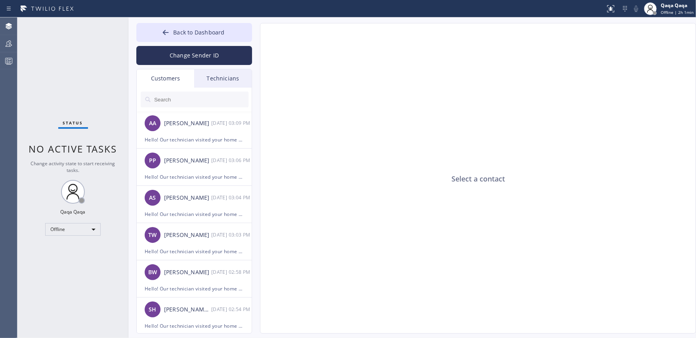 This screenshot has width=696, height=338. Describe the element at coordinates (73, 149) in the screenshot. I see `span: No active tasks` at that location.